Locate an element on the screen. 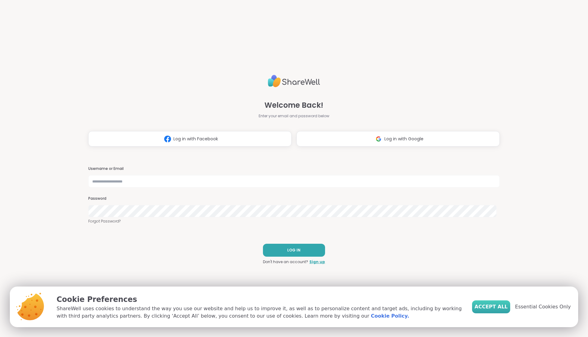 The height and width of the screenshot is (337, 588). span: Accept All is located at coordinates (491, 307).